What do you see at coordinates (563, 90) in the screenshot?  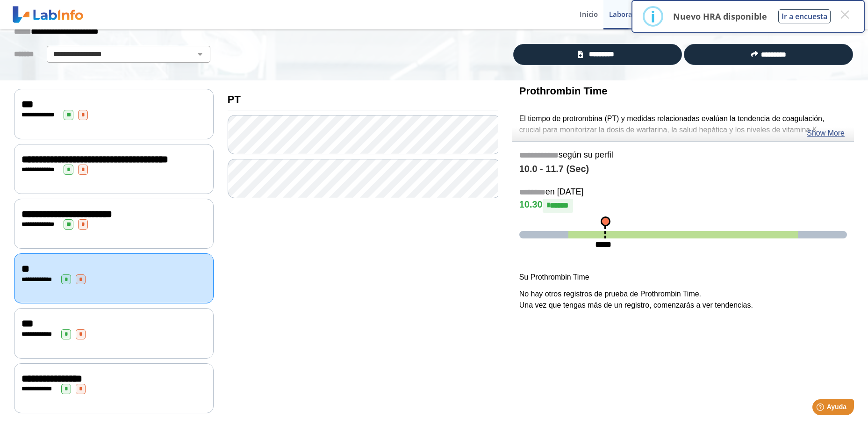 I see `b: Prothrombin Time` at bounding box center [563, 90].